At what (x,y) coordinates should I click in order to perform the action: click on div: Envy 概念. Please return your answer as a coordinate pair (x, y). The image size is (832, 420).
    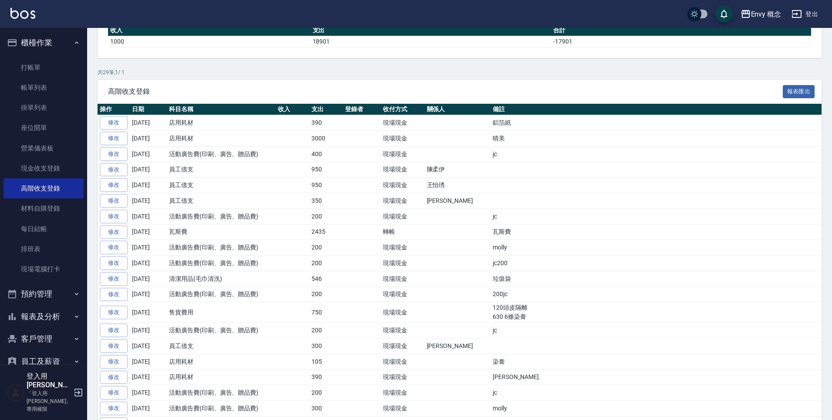
    Looking at the image, I should click on (767, 14).